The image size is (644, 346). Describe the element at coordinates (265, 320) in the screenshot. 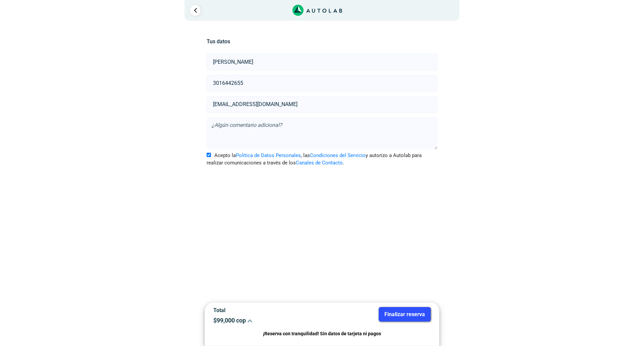

I see `p: $ 99,000 cop` at that location.